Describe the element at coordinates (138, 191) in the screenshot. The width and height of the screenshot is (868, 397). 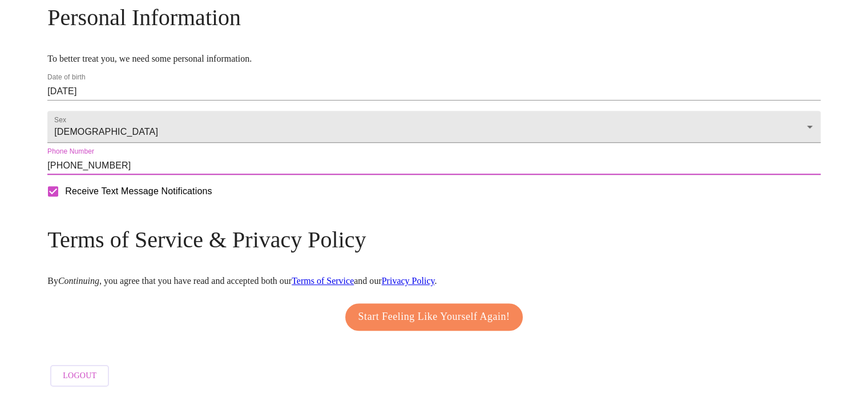
I see `span: Receive Text Message Notifications` at that location.